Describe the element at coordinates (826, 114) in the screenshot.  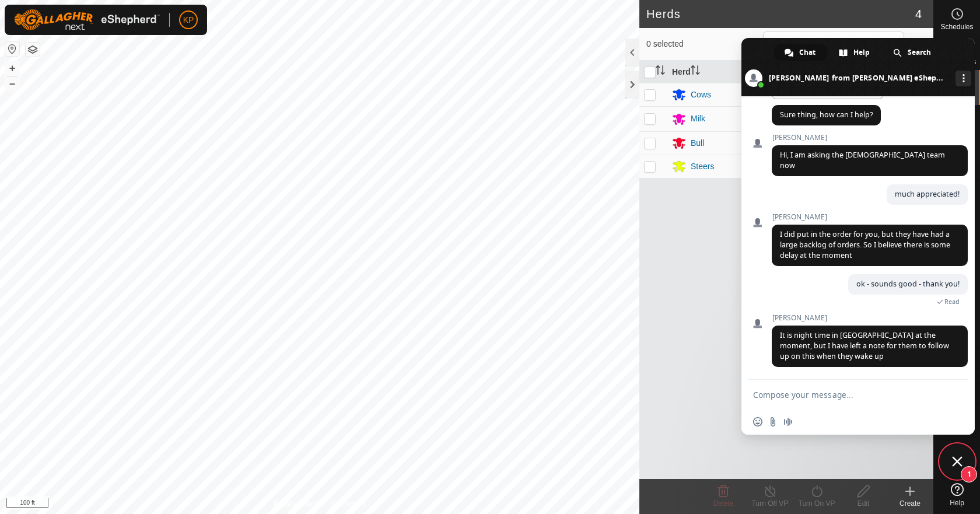
I see `span: Sure thing, how can I help?` at that location.